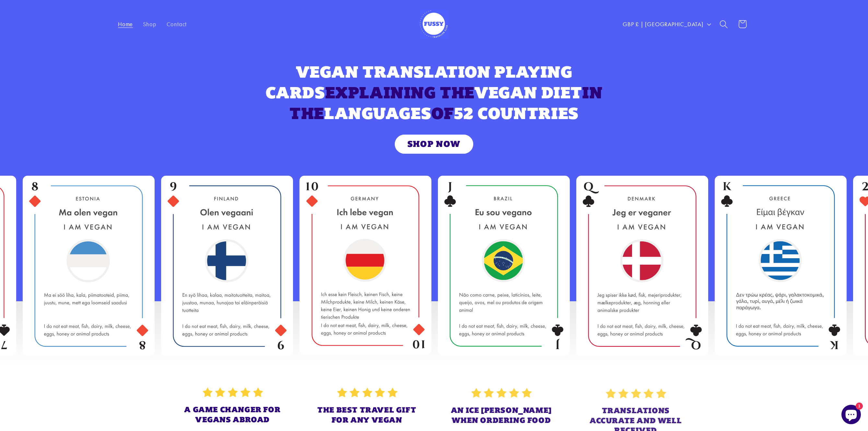 The width and height of the screenshot is (868, 431). What do you see at coordinates (400, 93) in the screenshot?
I see `span: EXPLAINING THE` at bounding box center [400, 93].